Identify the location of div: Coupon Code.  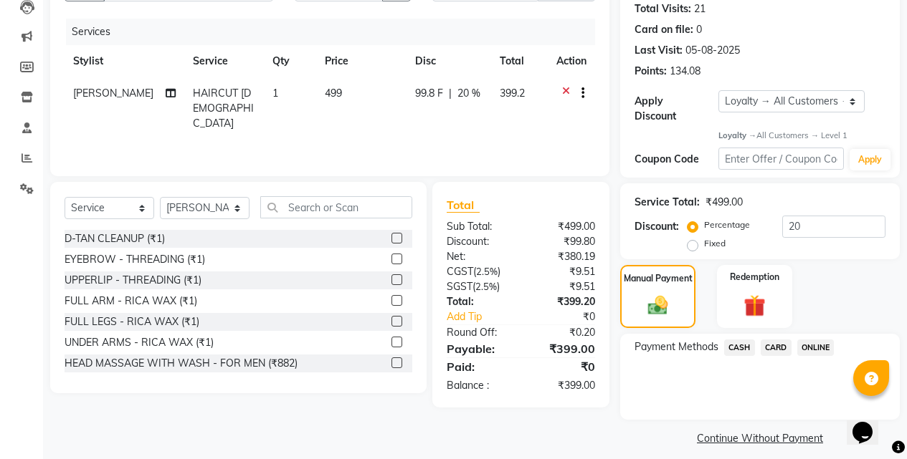
(676, 159).